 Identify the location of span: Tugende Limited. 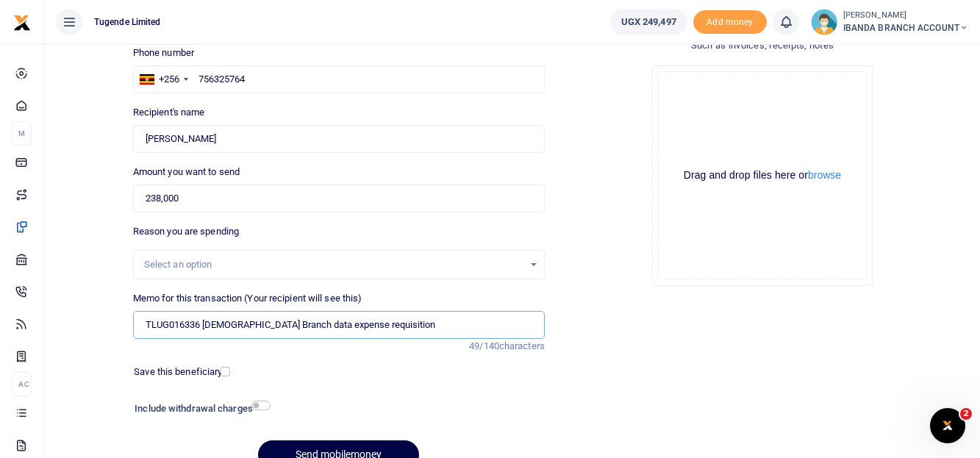
(127, 22).